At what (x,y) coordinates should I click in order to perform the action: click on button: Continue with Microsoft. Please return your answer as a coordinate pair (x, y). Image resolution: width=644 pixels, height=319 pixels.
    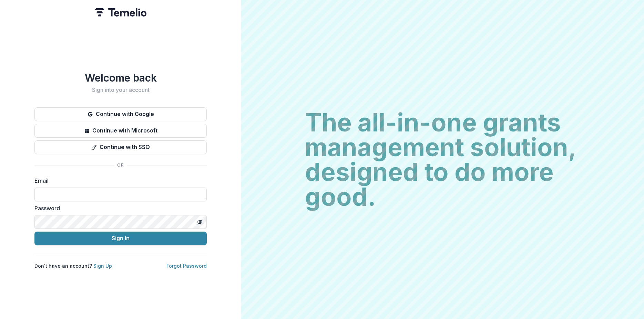
    Looking at the image, I should click on (120, 131).